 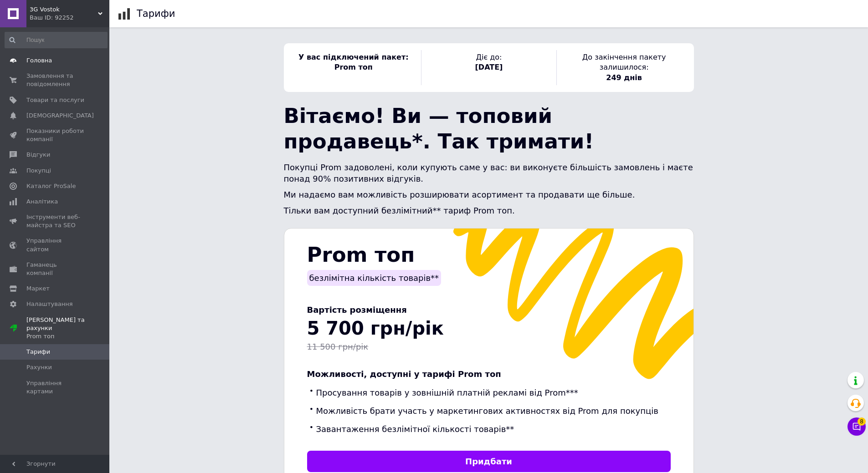 What do you see at coordinates (55, 387) in the screenshot?
I see `span: Управління картами` at bounding box center [55, 387].